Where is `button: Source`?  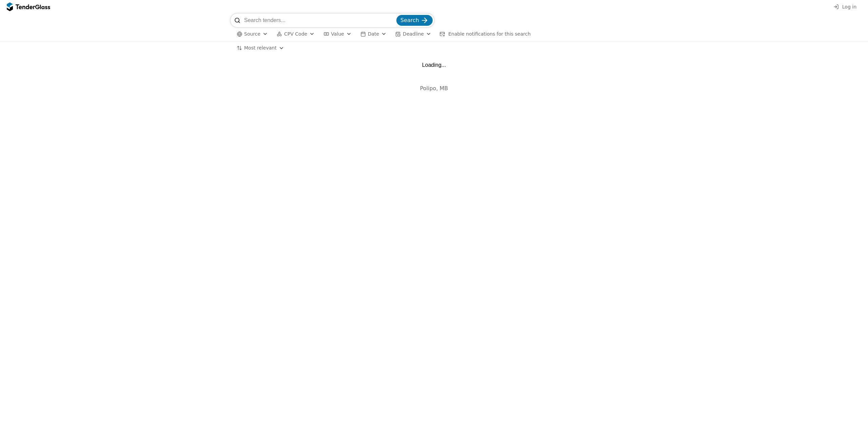 button: Source is located at coordinates (253, 34).